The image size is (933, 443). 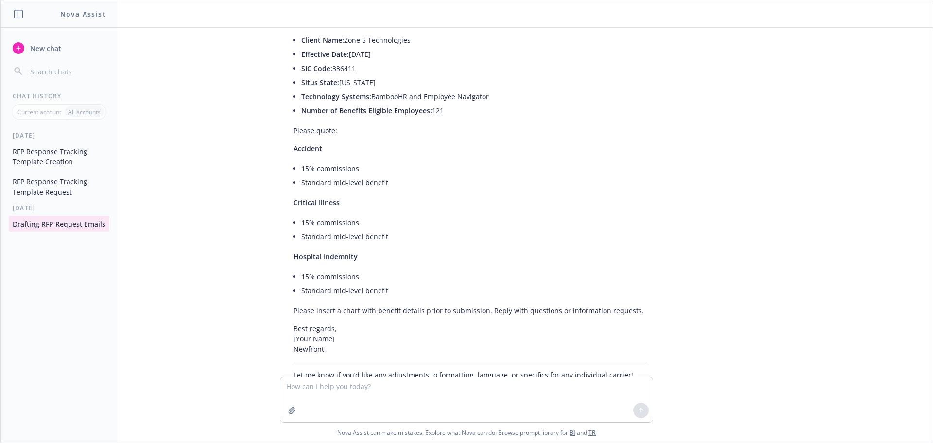 I want to click on span: New chat, so click(x=45, y=48).